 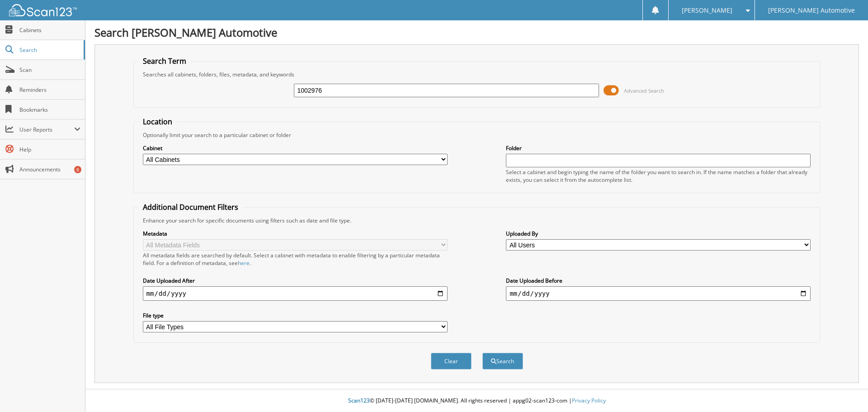 I want to click on div: Select a cabinet and begin typing the name of the folder you want to search in. If the name match..., so click(x=659, y=176).